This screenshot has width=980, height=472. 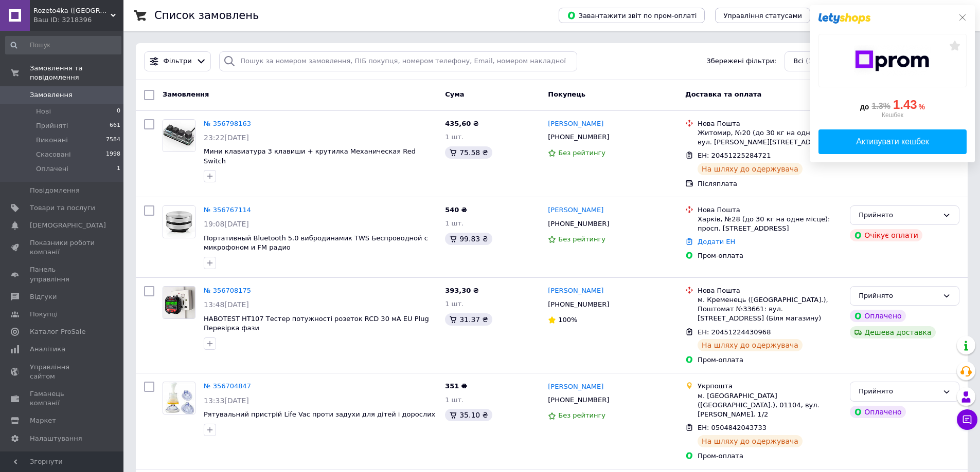 What do you see at coordinates (732, 427) in the screenshot?
I see `span: ЕН: 0504842043733` at bounding box center [732, 427].